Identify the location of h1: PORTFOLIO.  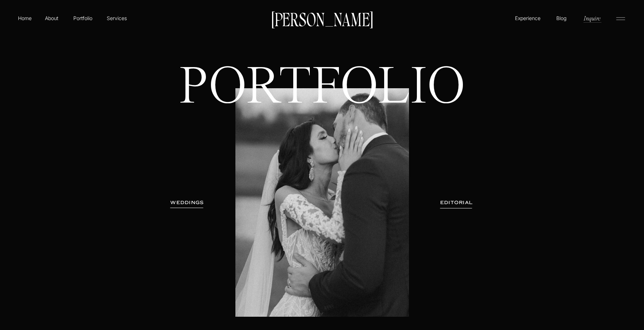
(322, 113).